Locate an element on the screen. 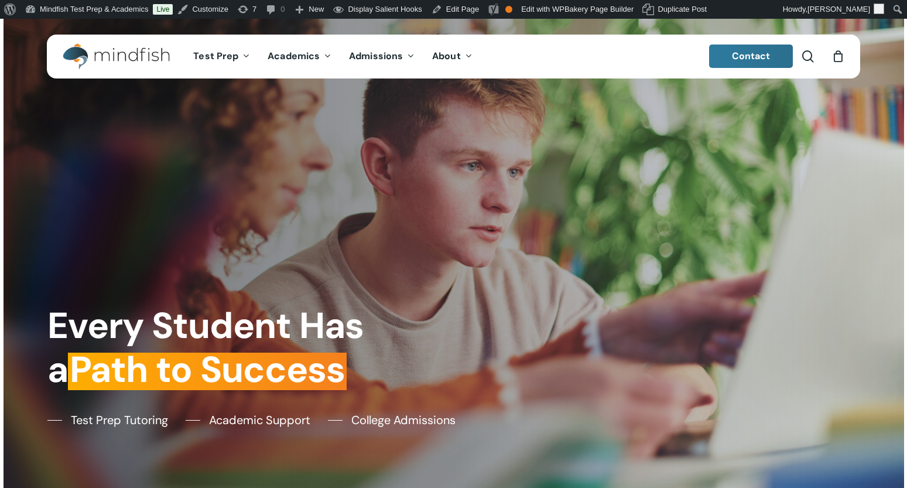  a: Academic Support is located at coordinates (248, 420).